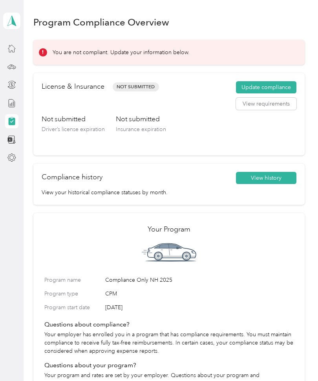  What do you see at coordinates (136, 87) in the screenshot?
I see `span: Not Submitted` at bounding box center [136, 87].